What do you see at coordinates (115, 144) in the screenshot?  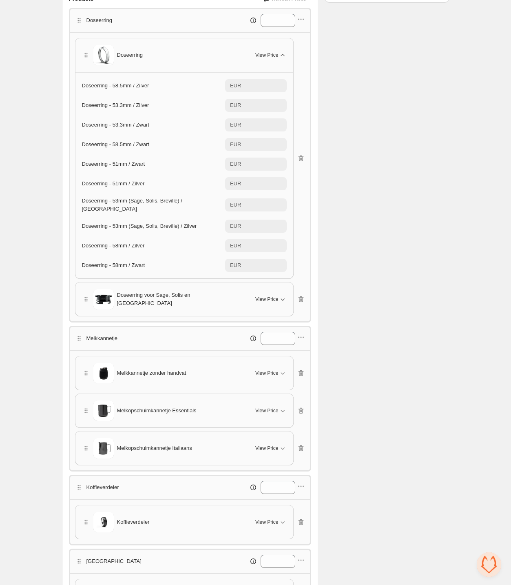 I see `span: Doseerring - 58.5mm / Zwart` at bounding box center [115, 144].